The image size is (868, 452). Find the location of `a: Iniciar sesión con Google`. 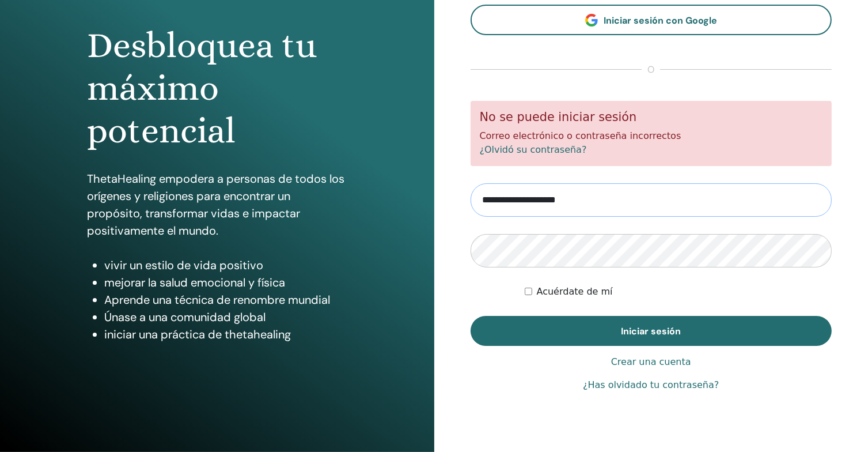

a: Iniciar sesión con Google is located at coordinates (651, 20).